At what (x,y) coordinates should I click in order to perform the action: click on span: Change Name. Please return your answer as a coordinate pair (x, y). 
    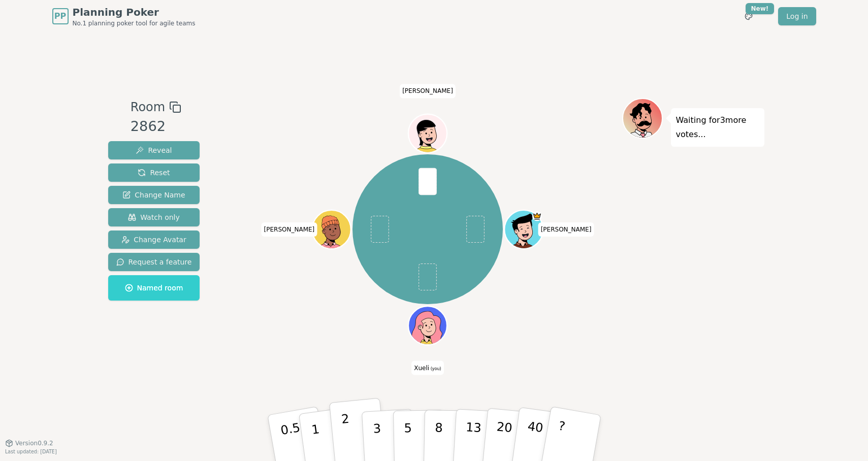
    Looking at the image, I should click on (153, 195).